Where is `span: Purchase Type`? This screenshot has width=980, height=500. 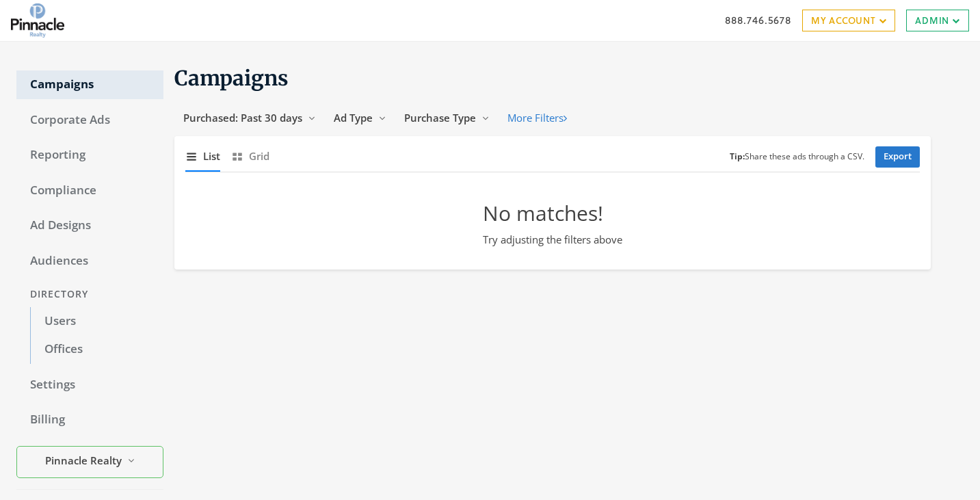 span: Purchase Type is located at coordinates (440, 117).